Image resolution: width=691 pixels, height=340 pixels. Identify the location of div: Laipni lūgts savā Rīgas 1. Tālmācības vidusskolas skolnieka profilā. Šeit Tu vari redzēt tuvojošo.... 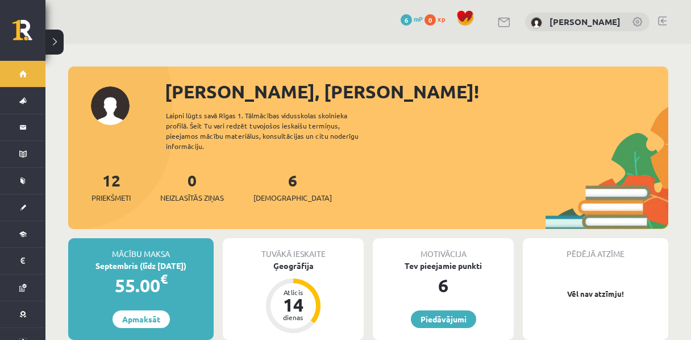
(272, 131).